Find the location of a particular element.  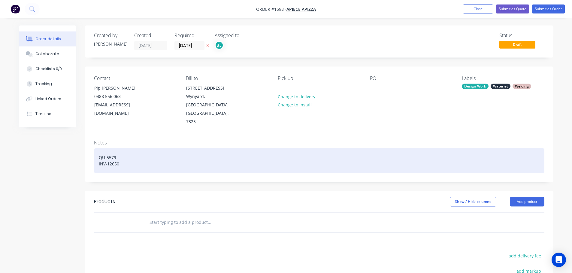

div: Bill to is located at coordinates (227, 78).